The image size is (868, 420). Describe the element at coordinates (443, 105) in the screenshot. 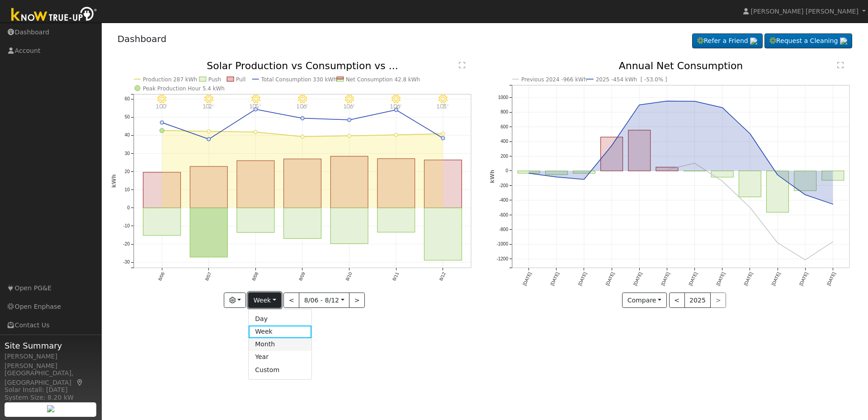

I see `p: 103°` at that location.